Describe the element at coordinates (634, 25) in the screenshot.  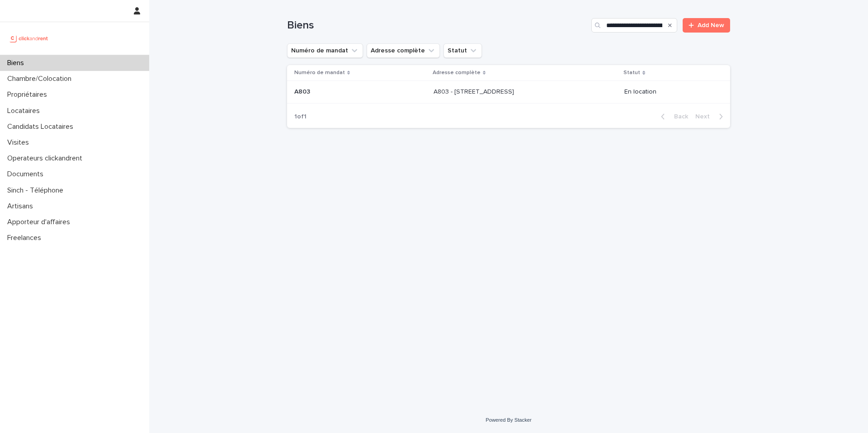
I see `input: Search` at that location.